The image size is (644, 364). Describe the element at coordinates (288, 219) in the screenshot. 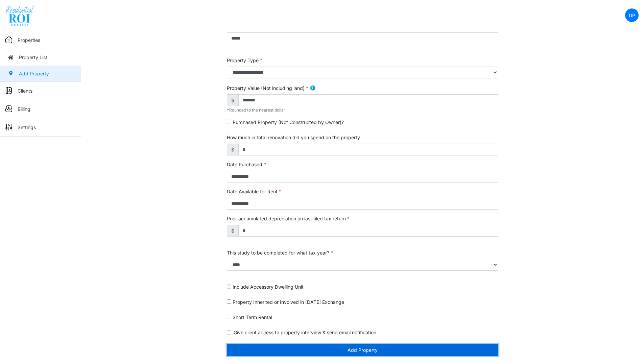

I see `label: Prior accumulated depreciation on last filed tax return` at that location.